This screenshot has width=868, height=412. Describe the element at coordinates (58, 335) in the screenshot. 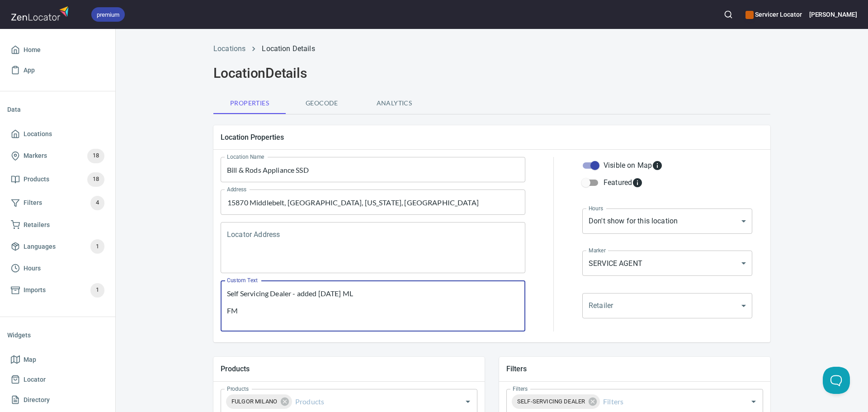

I see `li: Widgets` at that location.